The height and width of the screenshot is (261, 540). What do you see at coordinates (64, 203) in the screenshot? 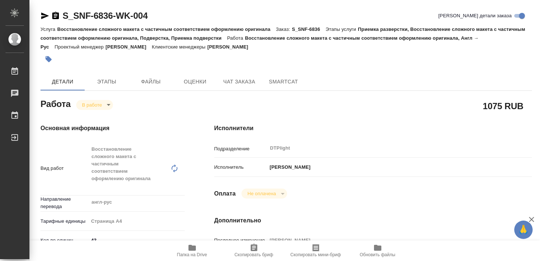
I see `p: Направление перевода` at bounding box center [64, 203].